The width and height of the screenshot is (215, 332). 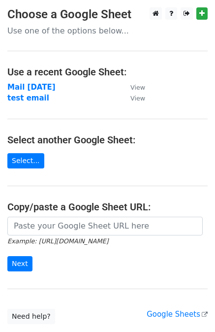 What do you see at coordinates (107, 72) in the screenshot?
I see `h4: Use a recent Google Sheet:` at bounding box center [107, 72].